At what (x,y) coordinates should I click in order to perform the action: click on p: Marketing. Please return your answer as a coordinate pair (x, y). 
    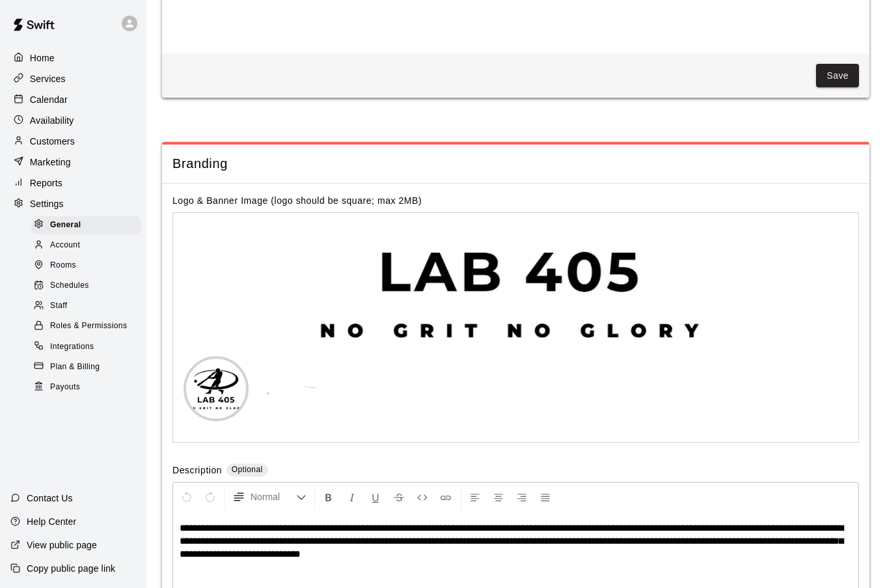
    Looking at the image, I should click on (50, 162).